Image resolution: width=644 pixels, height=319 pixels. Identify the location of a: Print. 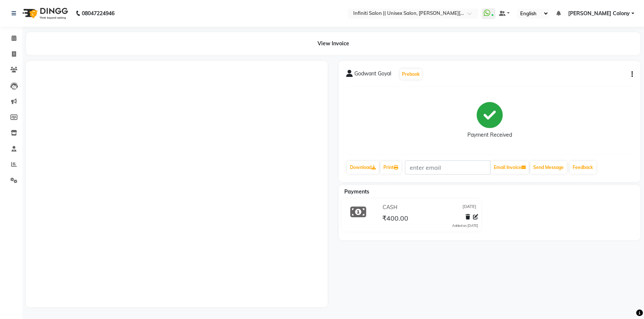
(391, 168).